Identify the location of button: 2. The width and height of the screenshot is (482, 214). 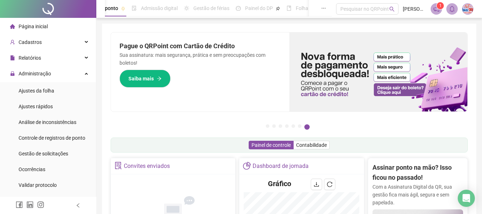
(274, 126).